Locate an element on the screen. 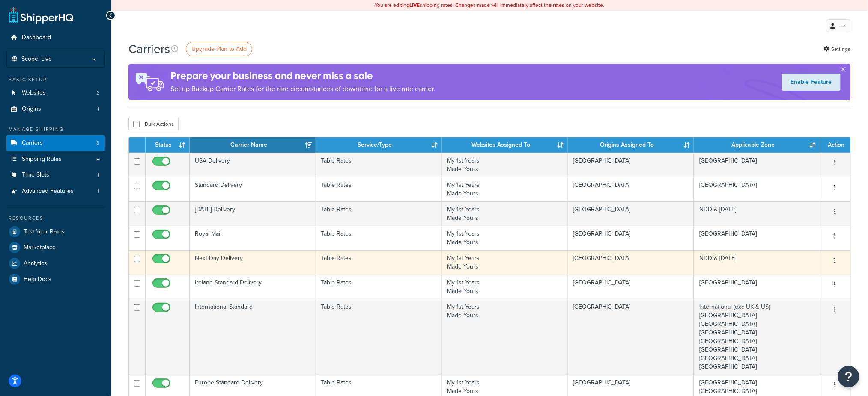  li: Dashboard is located at coordinates (56, 38).